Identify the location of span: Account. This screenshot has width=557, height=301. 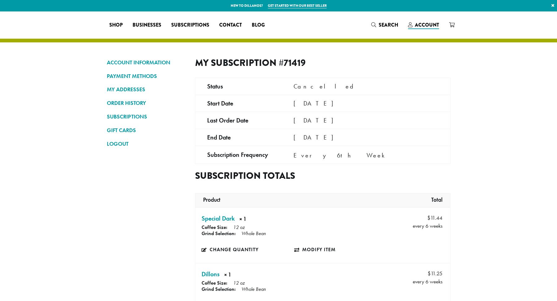
(427, 25).